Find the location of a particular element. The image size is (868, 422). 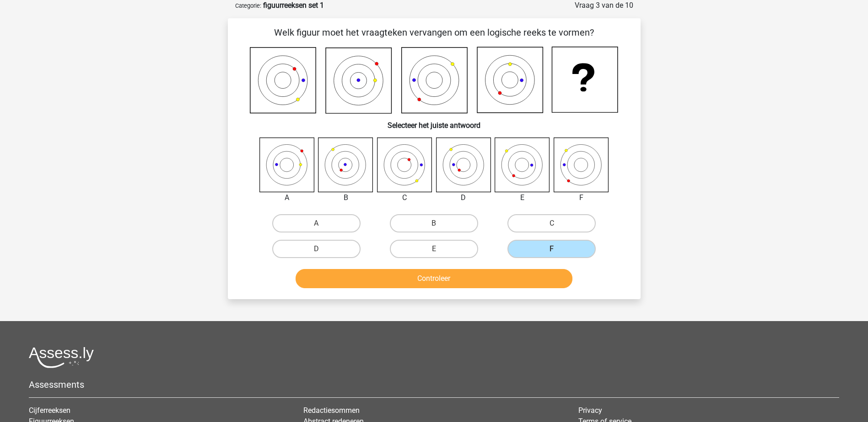

a: Cijferreeksen is located at coordinates (50, 411).